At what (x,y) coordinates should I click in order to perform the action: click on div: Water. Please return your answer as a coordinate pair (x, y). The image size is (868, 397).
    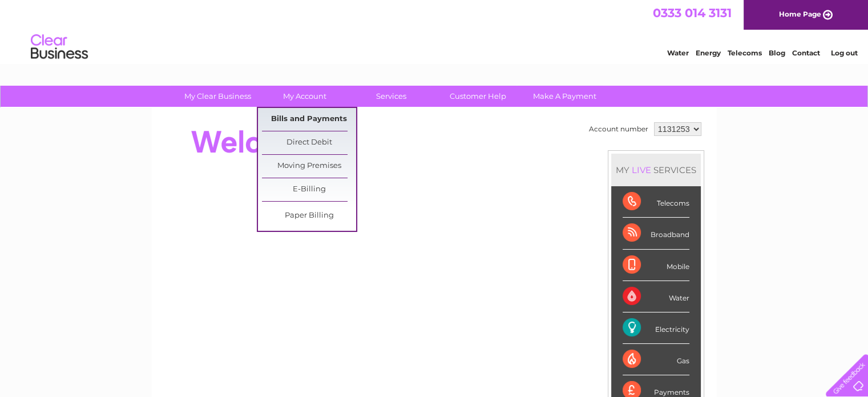
    Looking at the image, I should click on (656, 296).